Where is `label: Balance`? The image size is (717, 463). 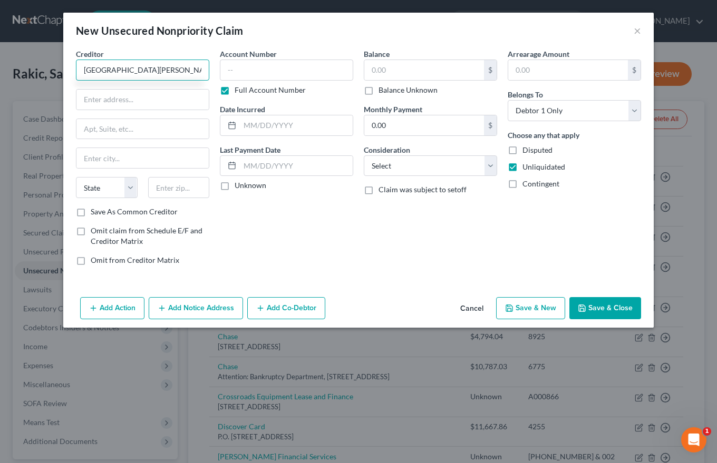 label: Balance is located at coordinates (376, 54).